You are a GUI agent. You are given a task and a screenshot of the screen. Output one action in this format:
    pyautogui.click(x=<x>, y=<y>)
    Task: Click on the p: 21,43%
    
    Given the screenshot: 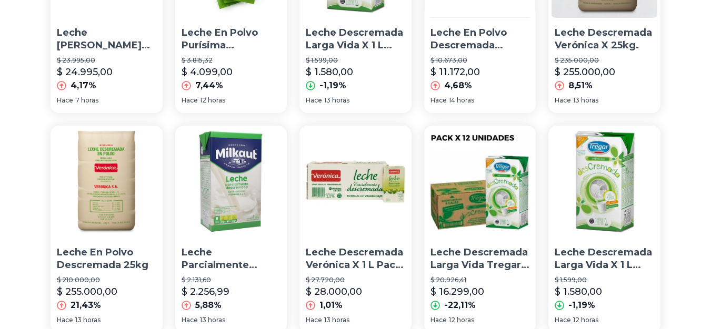 What is the action you would take?
    pyautogui.click(x=86, y=306)
    